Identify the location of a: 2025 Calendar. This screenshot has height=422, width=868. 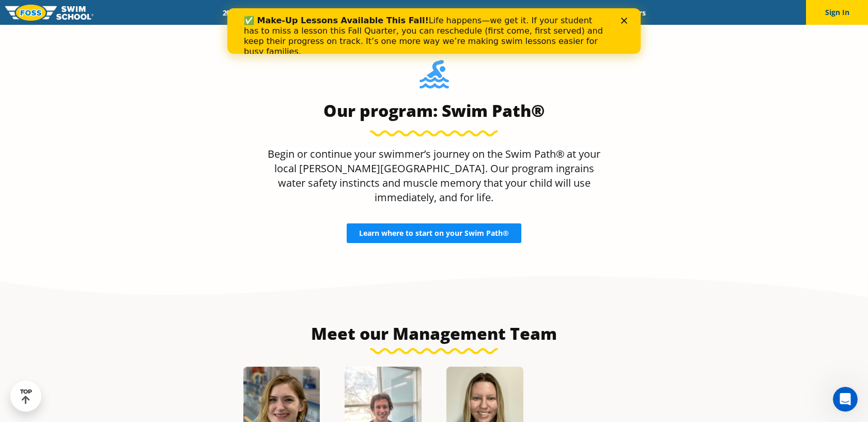
(245, 12).